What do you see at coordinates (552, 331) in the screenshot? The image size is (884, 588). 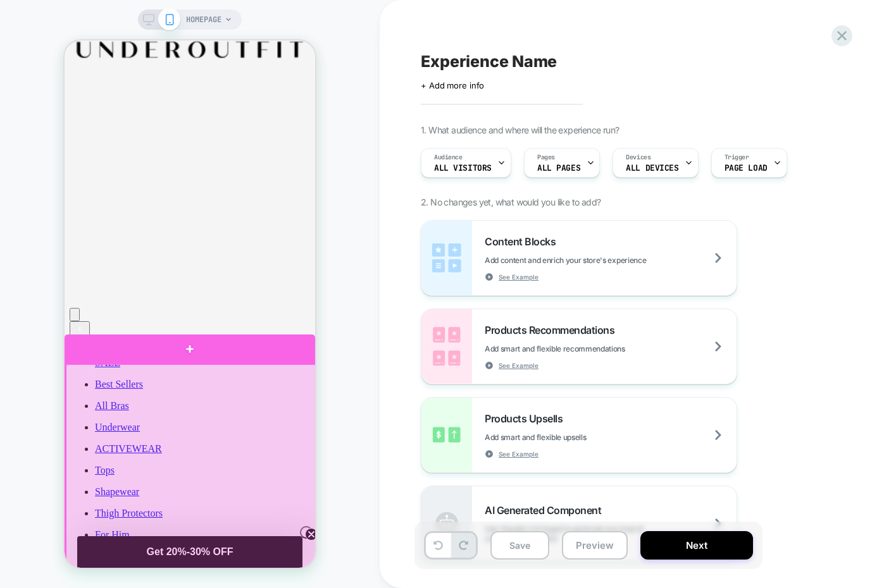 I see `span: Products Recommendations` at bounding box center [552, 331].